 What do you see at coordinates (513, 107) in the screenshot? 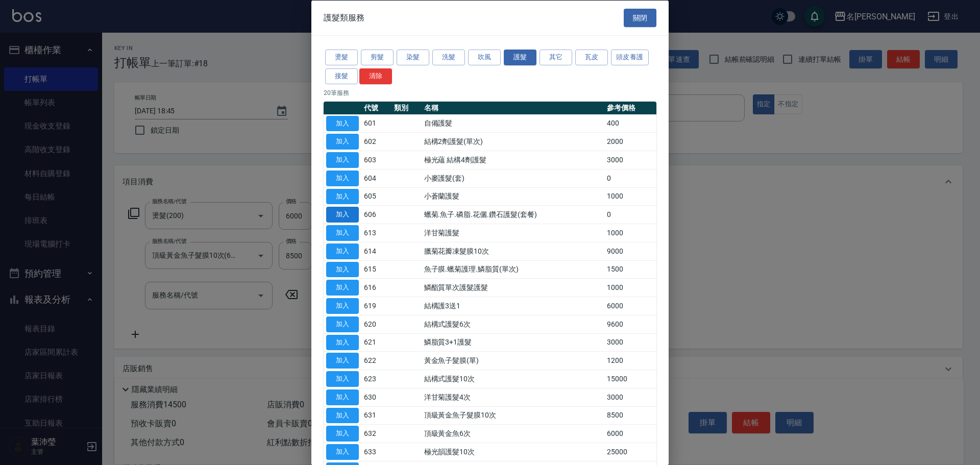
I see `th: 名稱` at bounding box center [513, 107].